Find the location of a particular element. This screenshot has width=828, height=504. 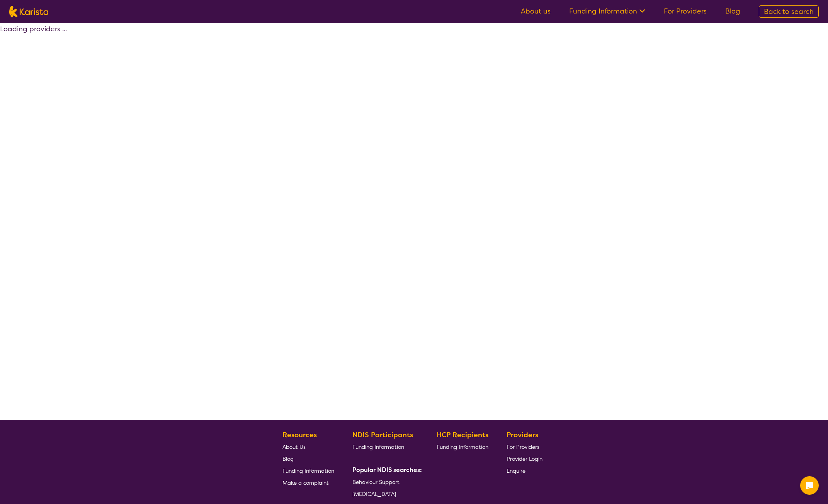

b: NDIS Participants is located at coordinates (382, 435).